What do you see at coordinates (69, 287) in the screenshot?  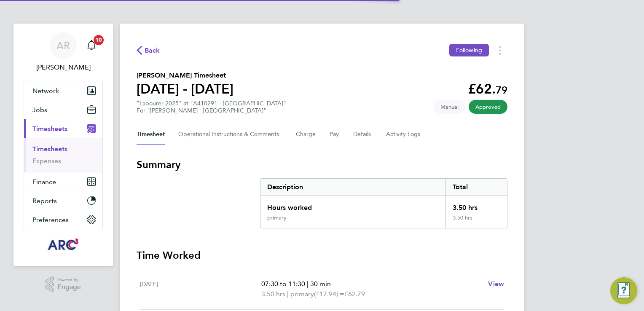 I see `span: Engage` at bounding box center [69, 287].